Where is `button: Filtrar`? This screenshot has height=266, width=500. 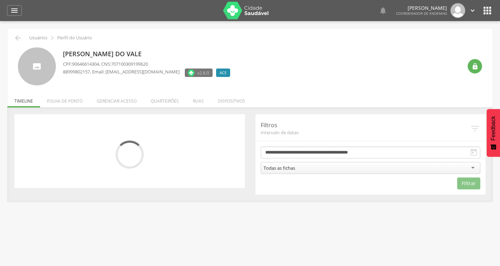 button: Filtrar is located at coordinates (469, 184).